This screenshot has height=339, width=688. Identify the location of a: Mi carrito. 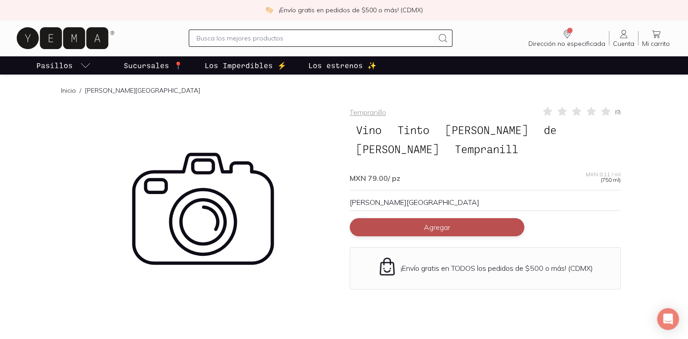
(656, 38).